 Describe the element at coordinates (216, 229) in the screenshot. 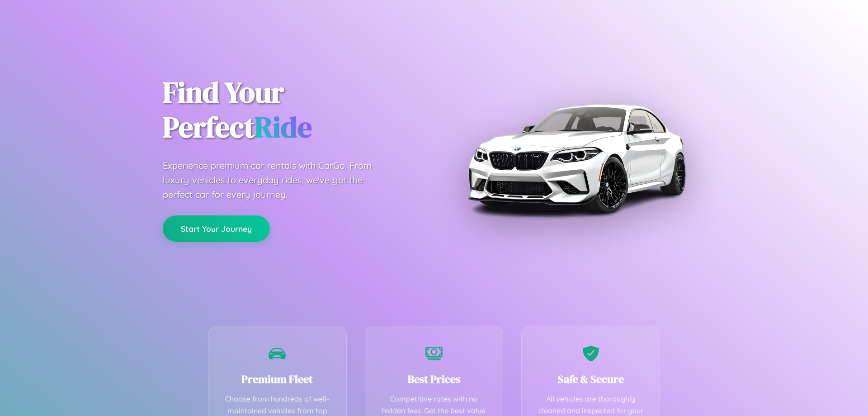

I see `button: Start Your Journey` at that location.